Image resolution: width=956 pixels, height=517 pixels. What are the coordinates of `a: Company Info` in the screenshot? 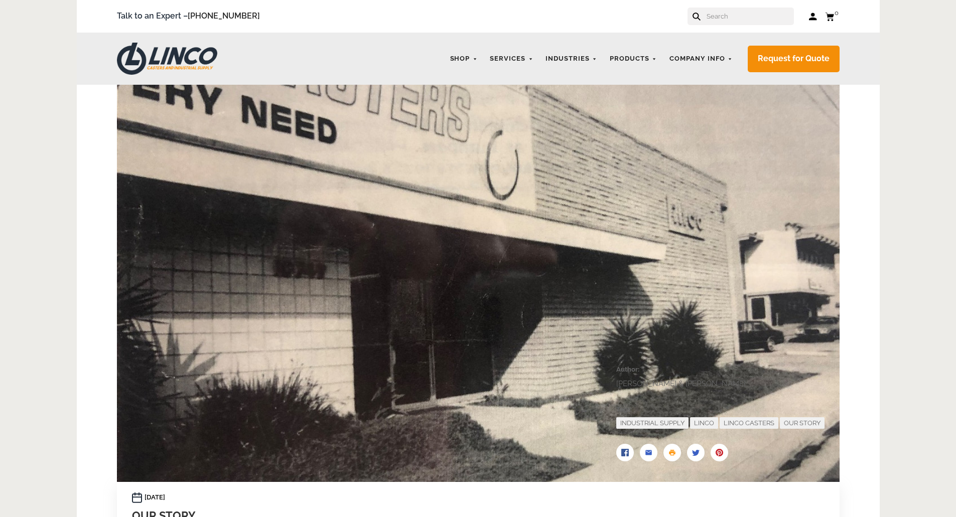 It's located at (701, 59).